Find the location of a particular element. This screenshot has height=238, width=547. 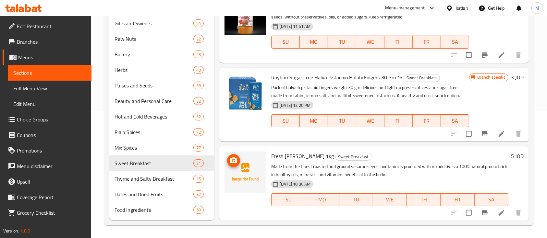

span: Raw Nuts is located at coordinates (154, 39).